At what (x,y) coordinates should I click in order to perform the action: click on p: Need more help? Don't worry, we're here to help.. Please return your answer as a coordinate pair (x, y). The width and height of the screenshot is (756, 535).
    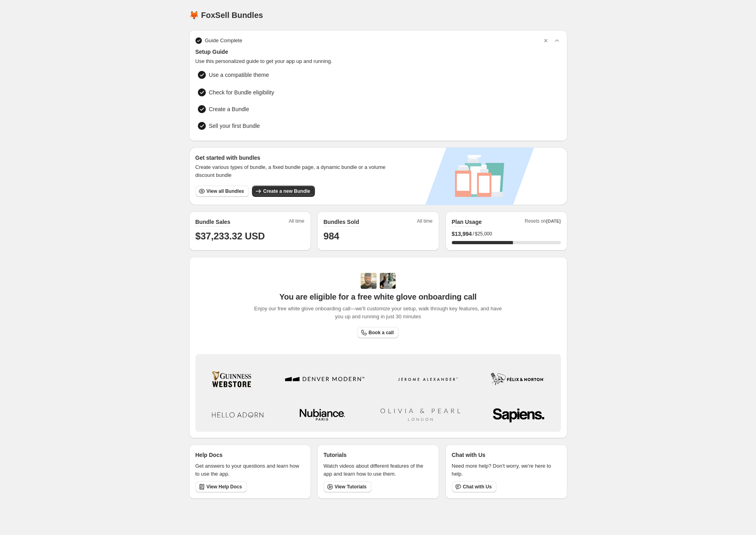
    Looking at the image, I should click on (506, 470).